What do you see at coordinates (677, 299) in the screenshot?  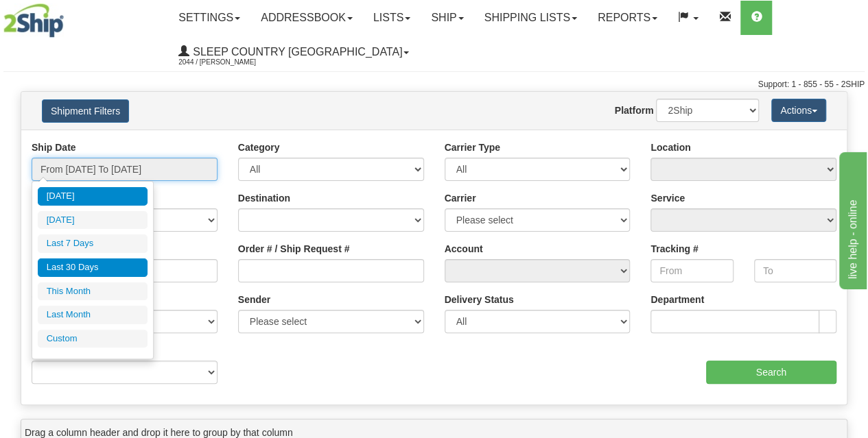 I see `label: Department` at bounding box center [677, 299].